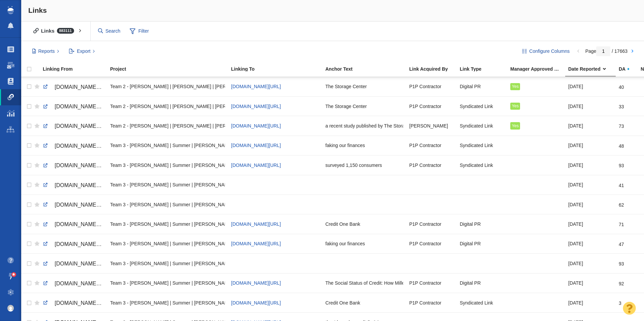 The image size is (644, 321). Describe the element at coordinates (470, 86) in the screenshot. I see `span: Digital PR` at that location.